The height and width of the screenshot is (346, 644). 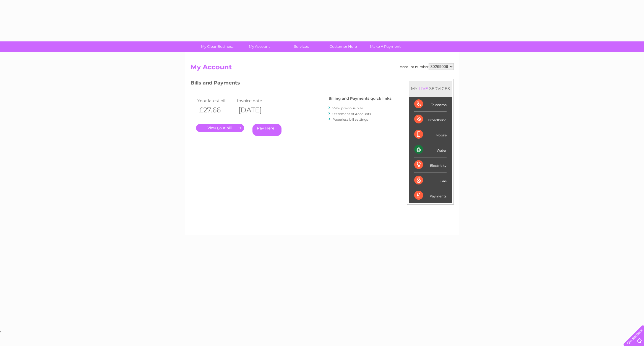 What do you see at coordinates (430, 119) in the screenshot?
I see `div: Broadband` at bounding box center [430, 119].